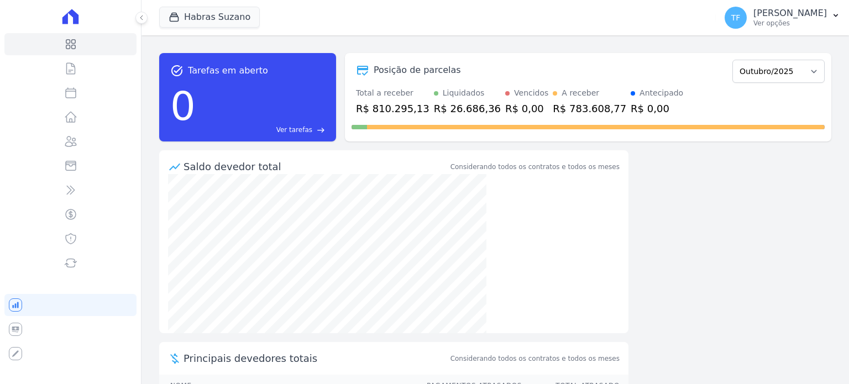  I want to click on div: R$ 810.295,13, so click(393, 108).